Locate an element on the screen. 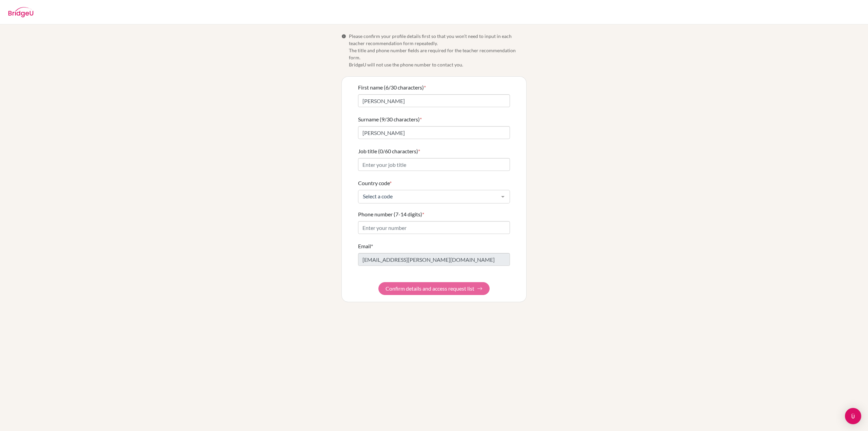 Image resolution: width=868 pixels, height=431 pixels. input: Enter your job title is located at coordinates (434, 164).